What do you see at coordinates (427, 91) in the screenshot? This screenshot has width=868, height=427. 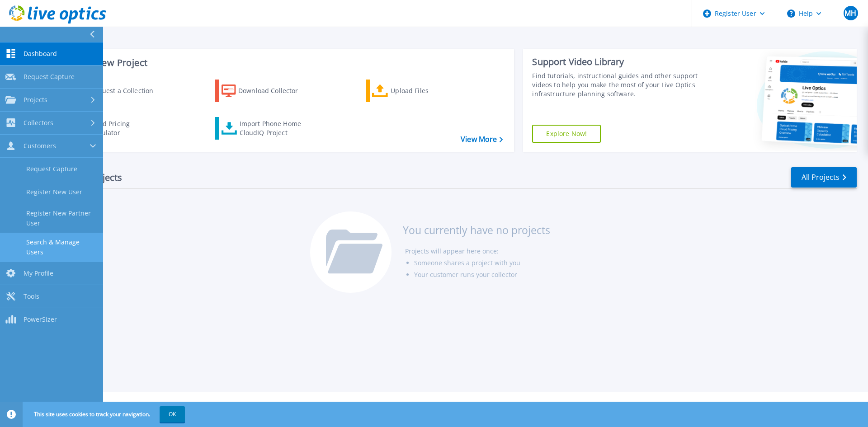 I see `div: Upload Files` at bounding box center [427, 91].